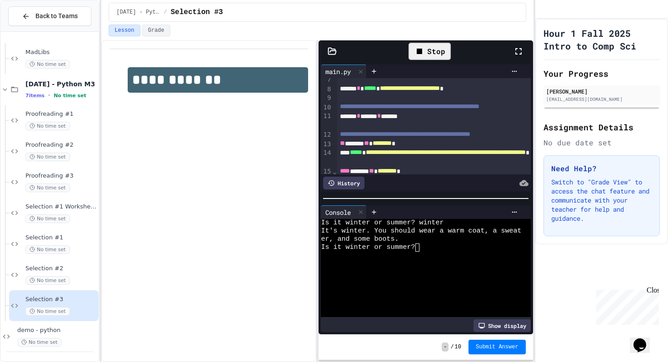 The width and height of the screenshot is (668, 362). What do you see at coordinates (602, 143) in the screenshot?
I see `div: No due date set` at bounding box center [602, 143].